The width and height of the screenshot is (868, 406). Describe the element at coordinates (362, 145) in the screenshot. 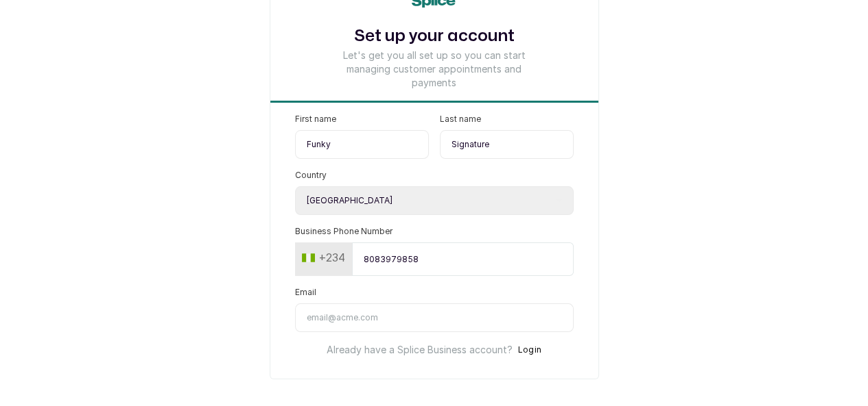

I see `input: Enter first name here` at that location.